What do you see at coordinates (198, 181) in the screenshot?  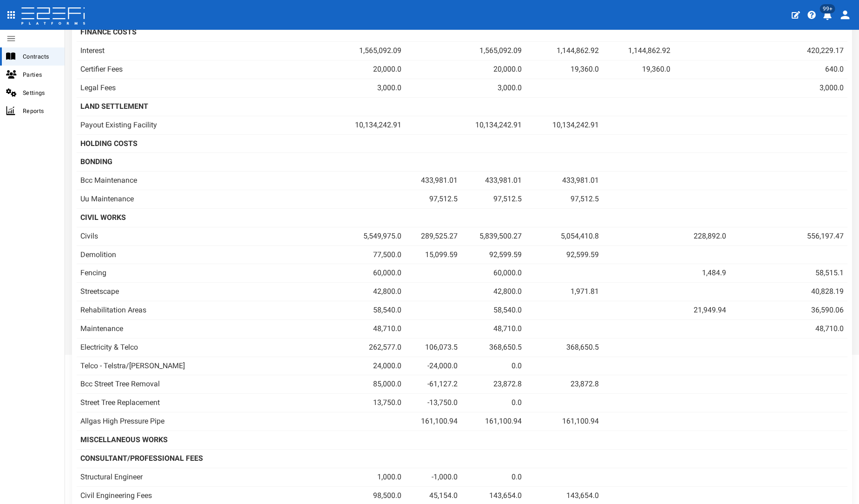 I see `td: Bcc Maintenance` at bounding box center [198, 181].